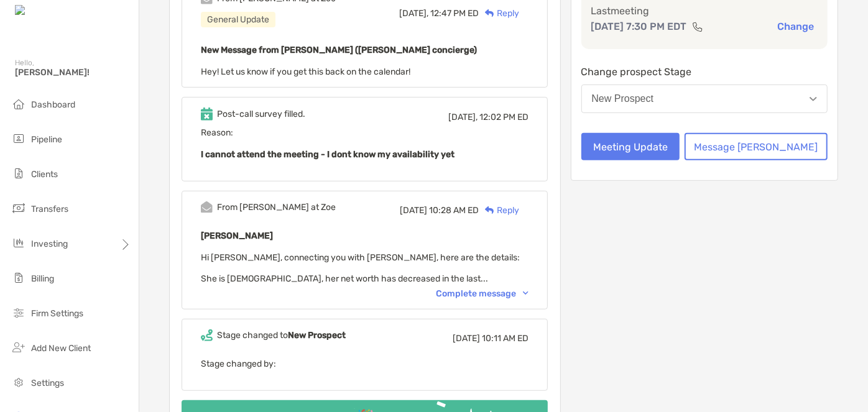 The height and width of the screenshot is (412, 868). I want to click on span: 12:02 PM ED, so click(504, 117).